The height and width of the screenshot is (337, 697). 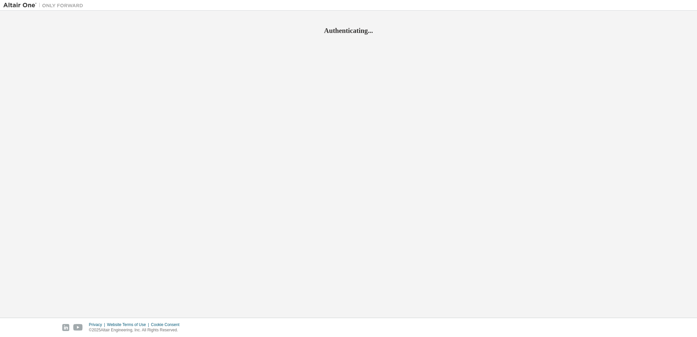 What do you see at coordinates (167, 325) in the screenshot?
I see `div: Cookie Consent` at bounding box center [167, 325].